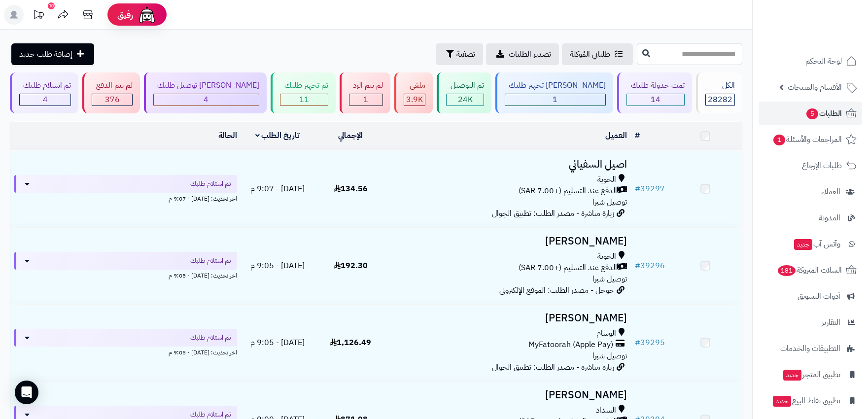 The height and width of the screenshot is (419, 868). Describe the element at coordinates (830, 192) in the screenshot. I see `span: العملاء` at that location.